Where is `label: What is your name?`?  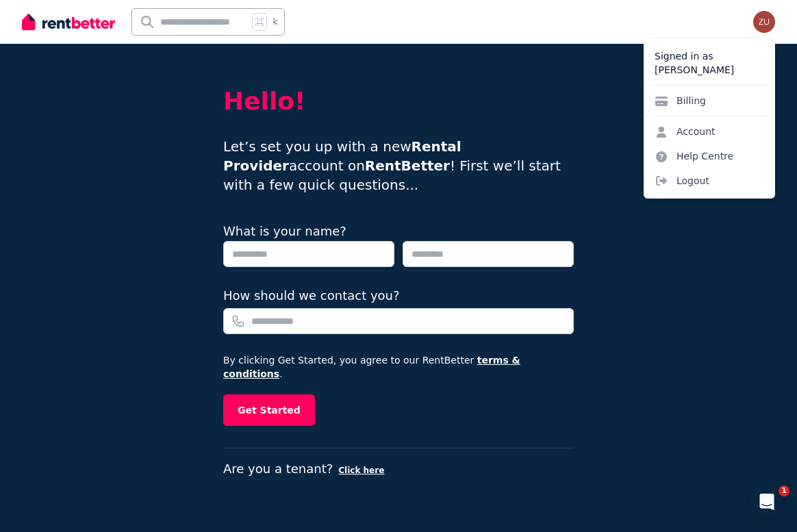
label: What is your name? is located at coordinates (284, 231).